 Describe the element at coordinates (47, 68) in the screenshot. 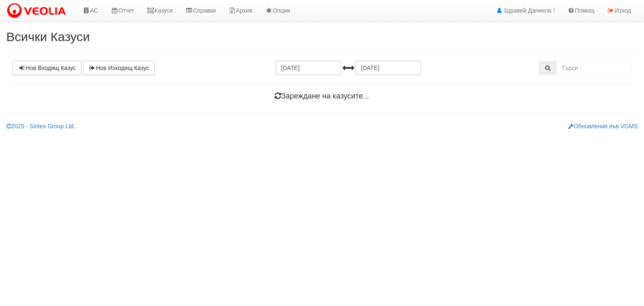

I see `a: Нов Входящ Казус` at that location.